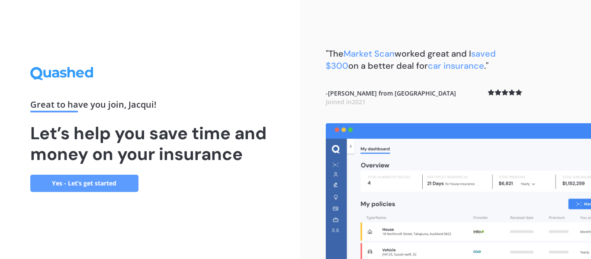 The width and height of the screenshot is (591, 259). I want to click on b: "The worked great and I on a better deal for .", so click(411, 60).